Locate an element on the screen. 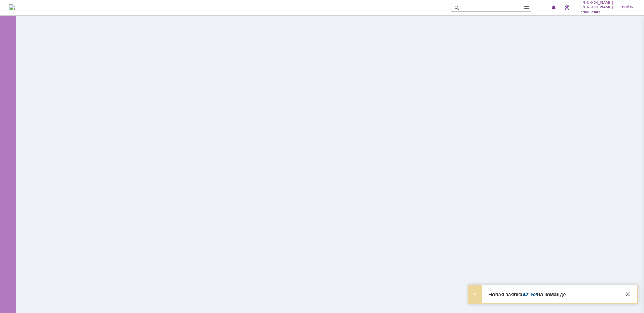 This screenshot has width=644, height=313. span: Расширенный поиск is located at coordinates (528, 7).